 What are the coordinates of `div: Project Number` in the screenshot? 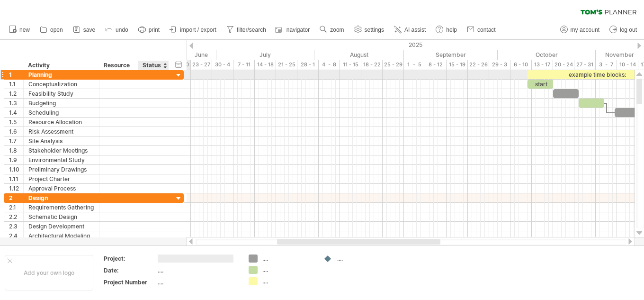 It's located at (130, 282).